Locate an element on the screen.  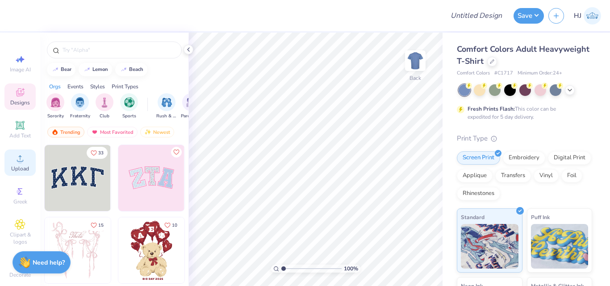
span: Image AI is located at coordinates (20, 70).